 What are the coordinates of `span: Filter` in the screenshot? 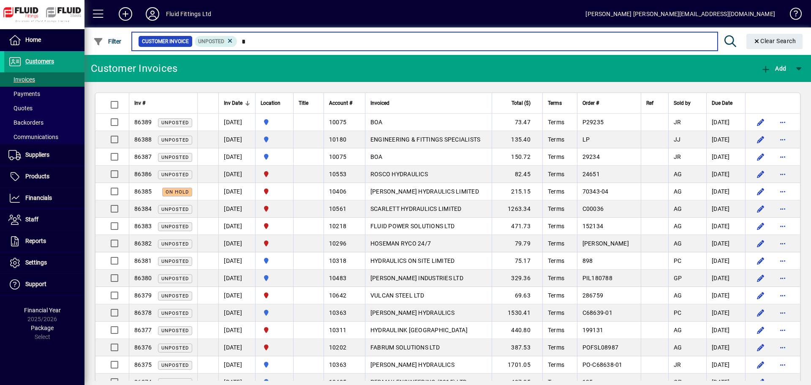 It's located at (107, 41).